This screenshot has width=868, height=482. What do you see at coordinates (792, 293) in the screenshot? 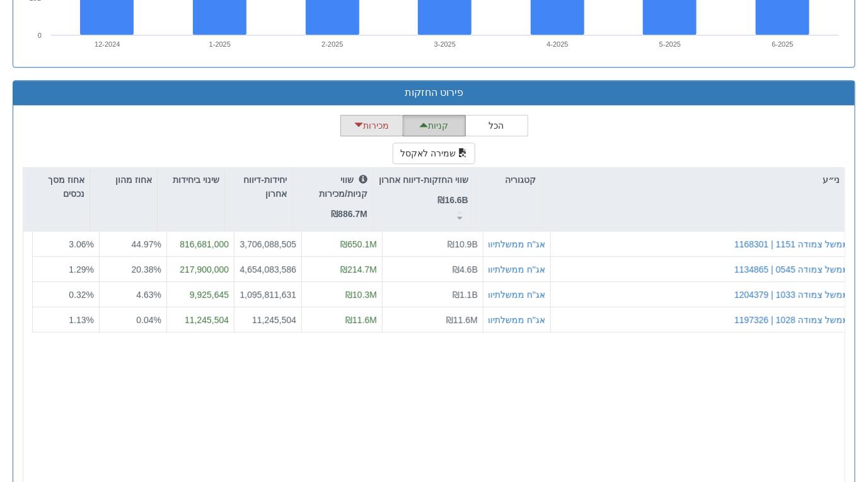
I see `div: ממשל צמודה 1033 | 1204379` at bounding box center [792, 293].